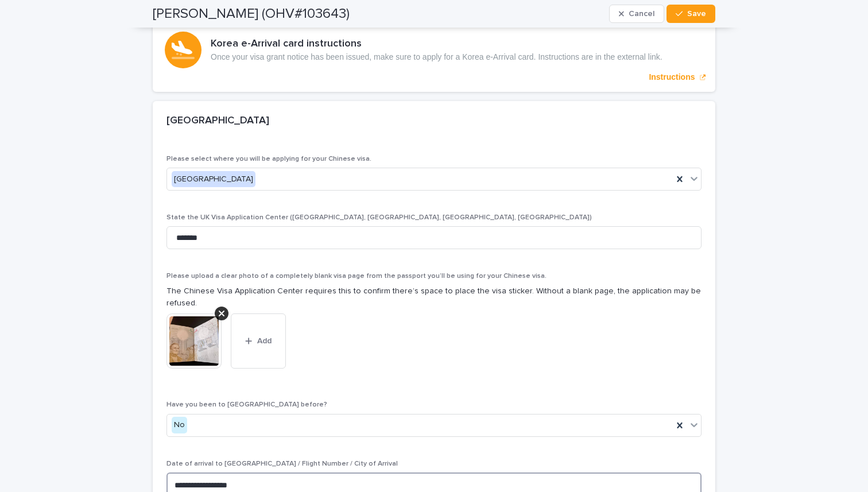 Image resolution: width=868 pixels, height=492 pixels. I want to click on span: Add, so click(264, 342).